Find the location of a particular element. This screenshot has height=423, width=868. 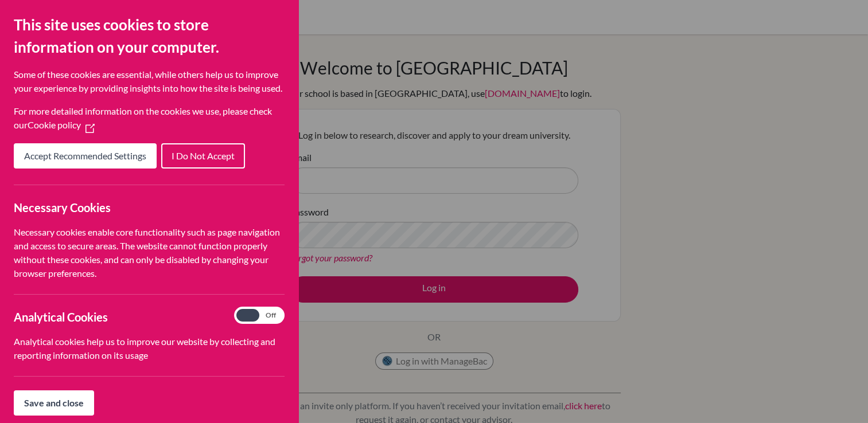

span: Off is located at coordinates (271, 315).